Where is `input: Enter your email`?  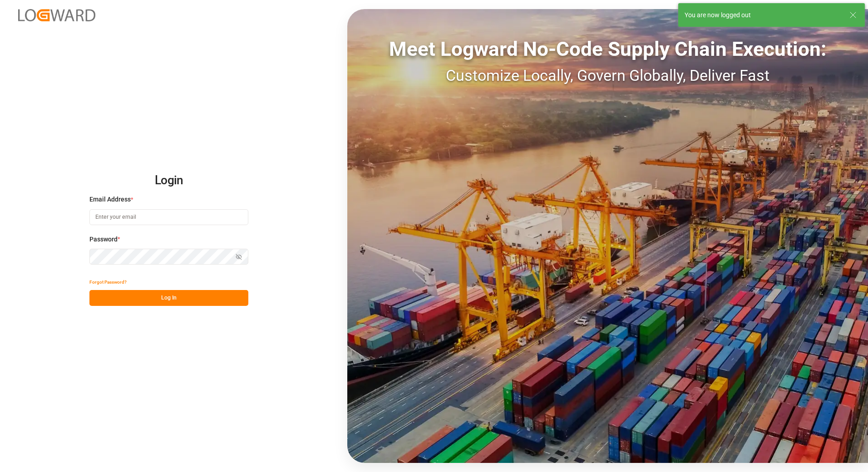 input: Enter your email is located at coordinates (169, 217).